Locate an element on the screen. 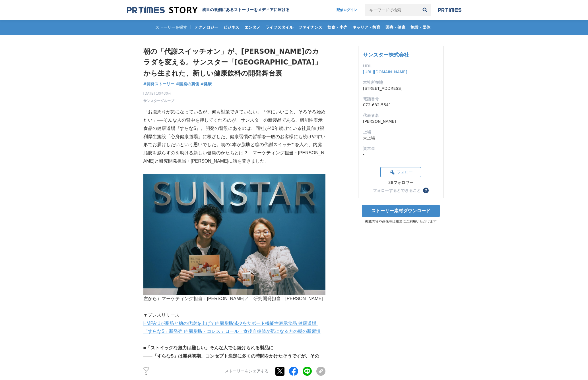 The height and width of the screenshot is (380, 588). a: 成果の裏側にあるストーリーをメディアに届ける 成果の裏側にあるストーリーをメディアに届ける is located at coordinates (208, 10).